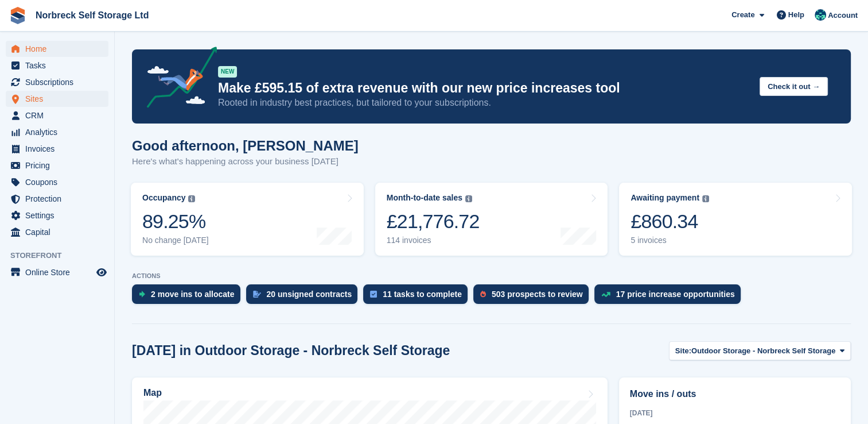 Image resolution: width=868 pixels, height=424 pixels. I want to click on div: Month-to-date sales, so click(425, 197).